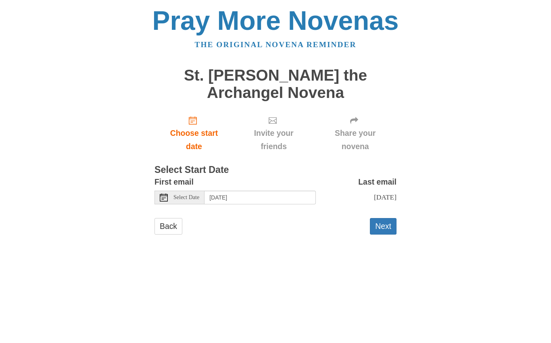  What do you see at coordinates (383, 226) in the screenshot?
I see `button: Next` at bounding box center [383, 226].